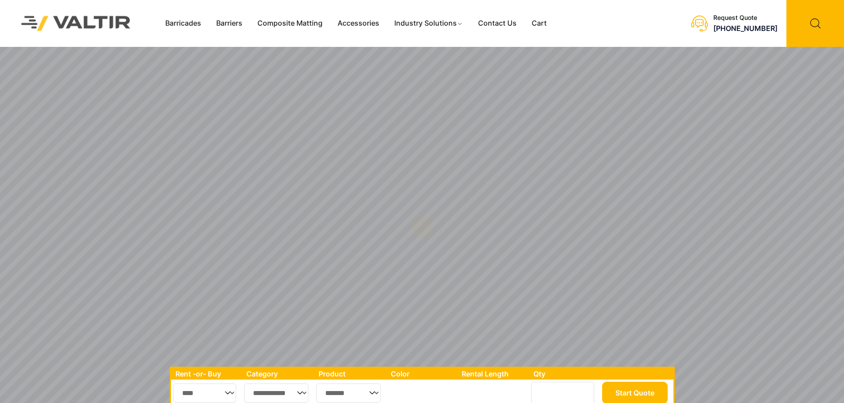  What do you see at coordinates (497, 23) in the screenshot?
I see `a: Contact Us` at bounding box center [497, 23].